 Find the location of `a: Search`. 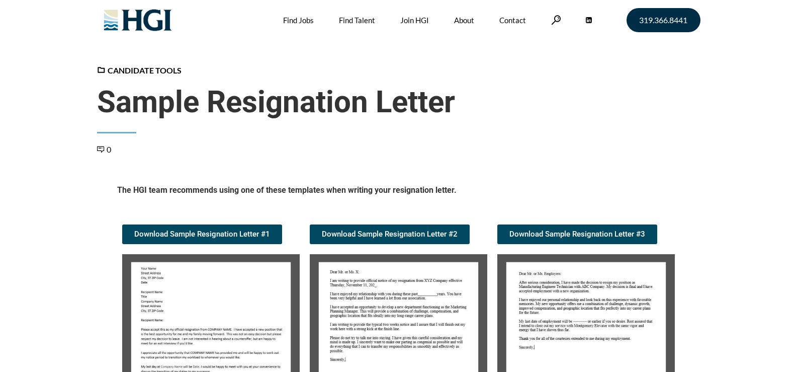

a: Search is located at coordinates (556, 20).